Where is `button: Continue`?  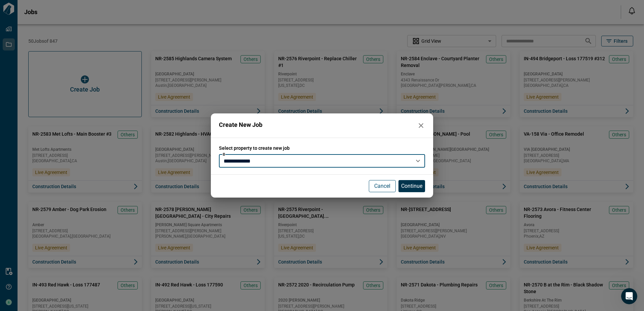 button: Continue is located at coordinates (412, 186).